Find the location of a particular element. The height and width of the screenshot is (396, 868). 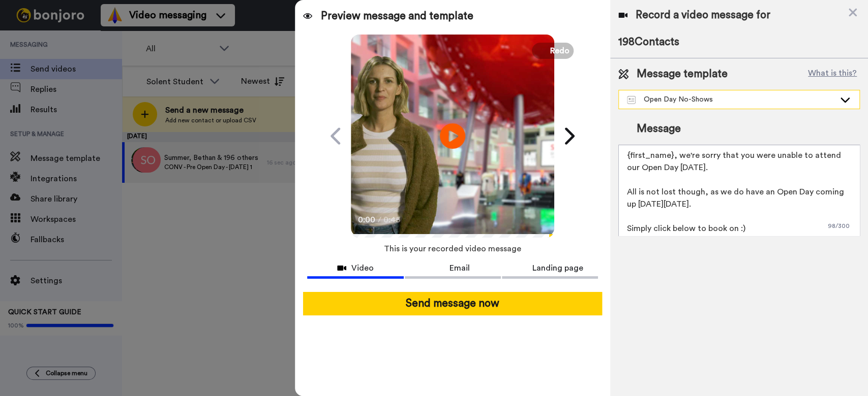

div: Open Day No-Shows is located at coordinates (730, 100).